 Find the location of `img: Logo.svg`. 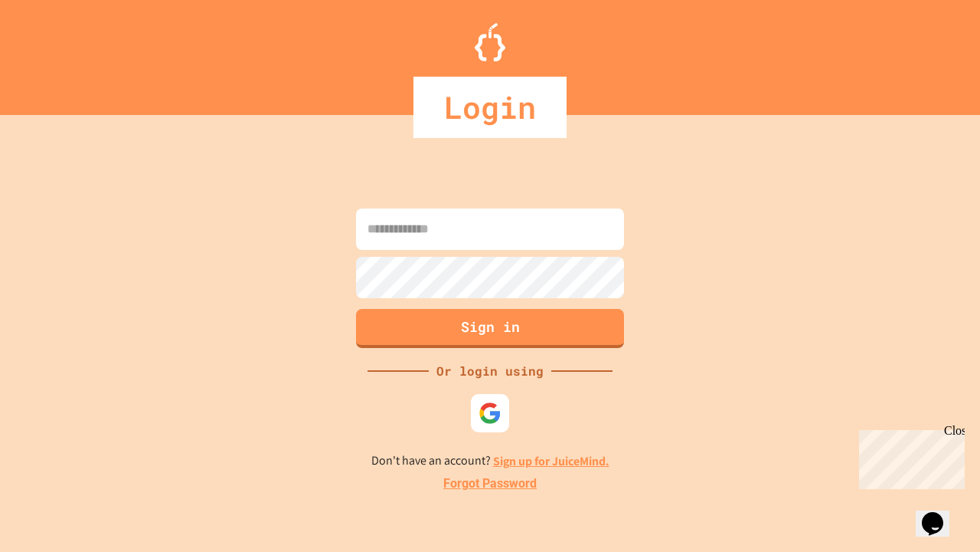

img: Logo.svg is located at coordinates (490, 42).